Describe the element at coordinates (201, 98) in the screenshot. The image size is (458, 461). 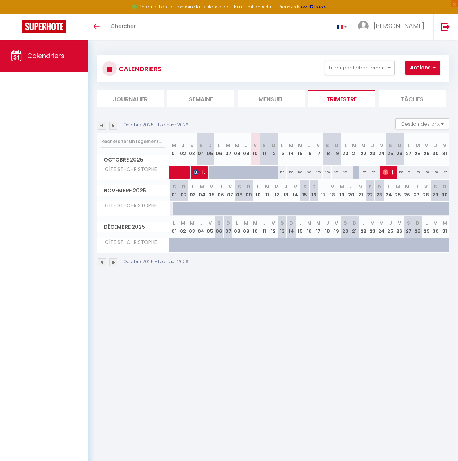
I see `li: Semaine` at that location.